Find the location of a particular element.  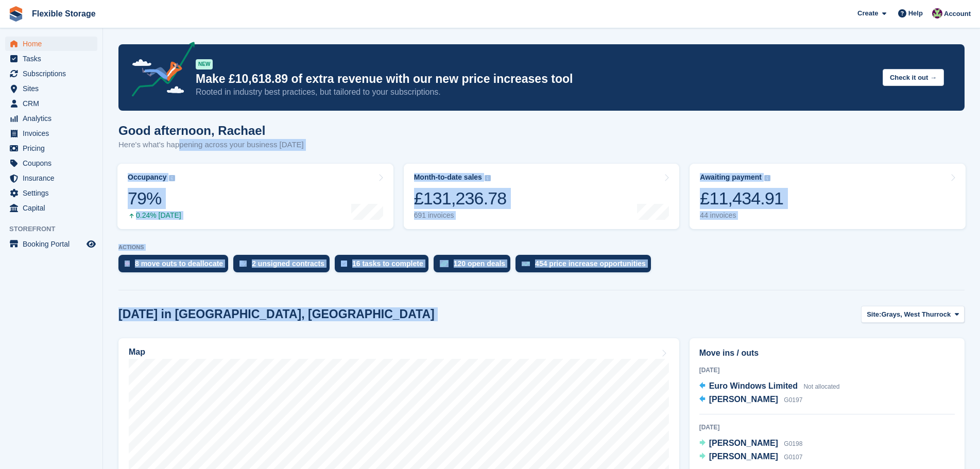

div: 120 open deals is located at coordinates (479, 264).